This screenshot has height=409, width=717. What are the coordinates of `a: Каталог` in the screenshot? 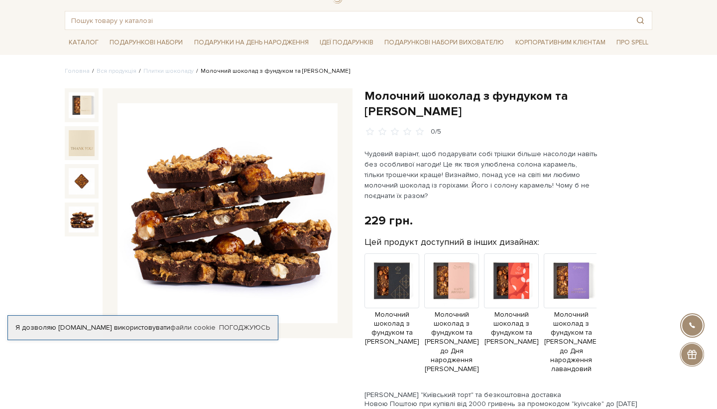 It's located at (84, 42).